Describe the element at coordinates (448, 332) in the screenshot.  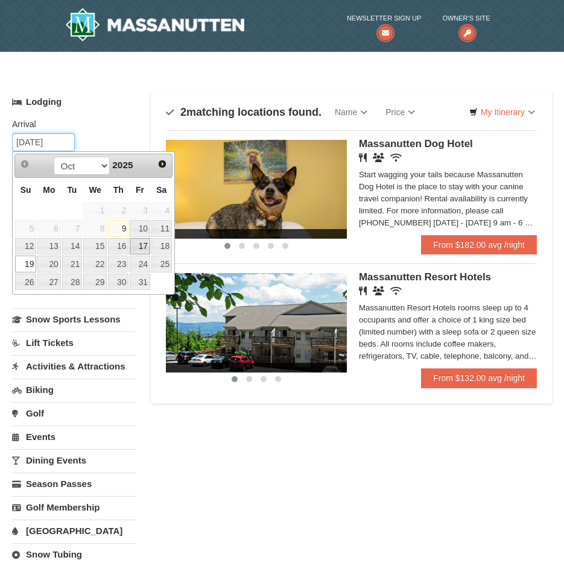
I see `div: Massanutten Resort Hotels rooms sleep up to 4 occupants and offer a choice of 1 king size bed (li...` at that location.